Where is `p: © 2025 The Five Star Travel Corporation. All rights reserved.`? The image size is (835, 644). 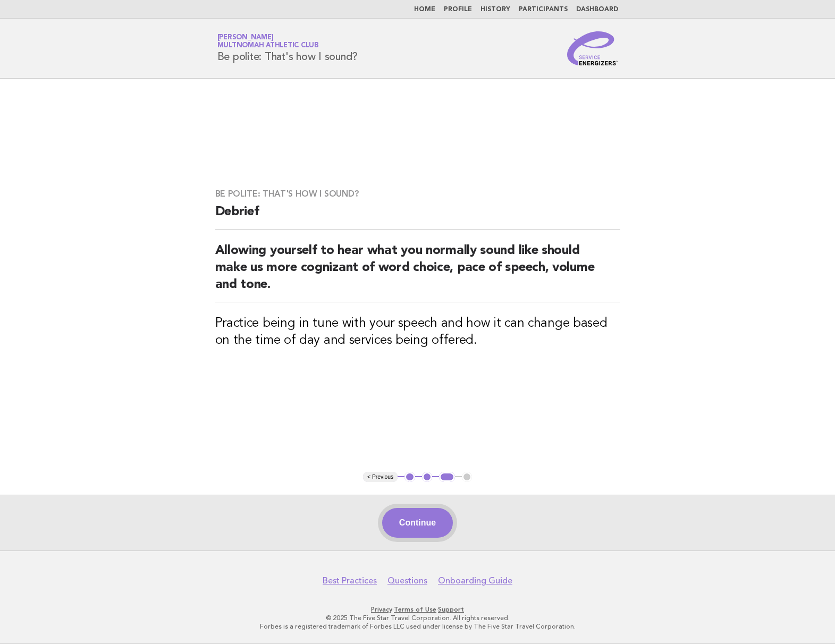 p: © 2025 The Five Star Travel Corporation. All rights reserved. is located at coordinates (418, 618).